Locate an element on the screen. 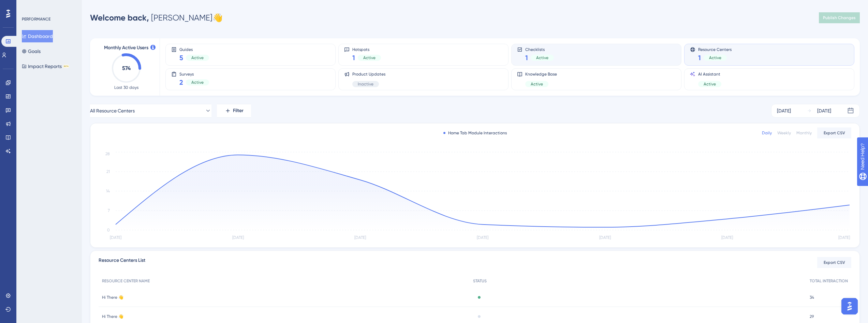 The image size is (868, 323). button: Dashboard is located at coordinates (37, 36).